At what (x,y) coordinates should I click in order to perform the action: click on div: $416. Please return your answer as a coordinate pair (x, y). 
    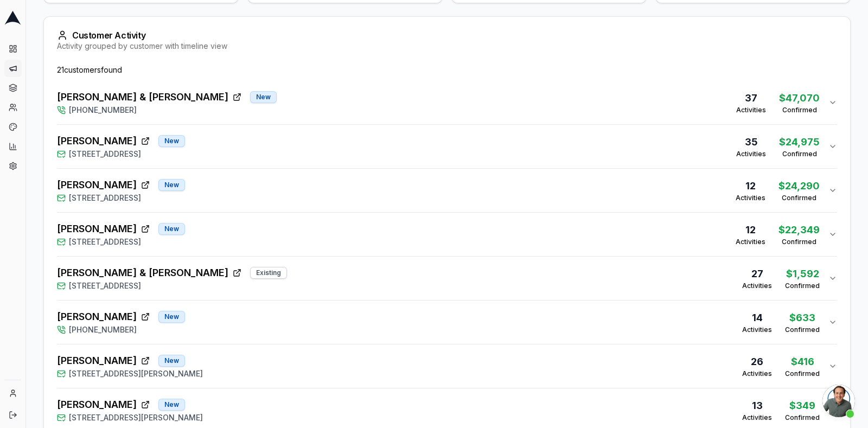
    Looking at the image, I should click on (802, 361).